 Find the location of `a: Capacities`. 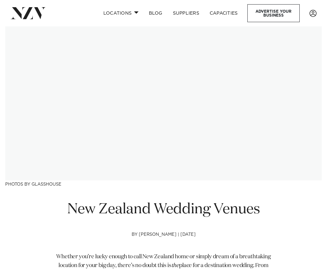

a: Capacities is located at coordinates (224, 13).